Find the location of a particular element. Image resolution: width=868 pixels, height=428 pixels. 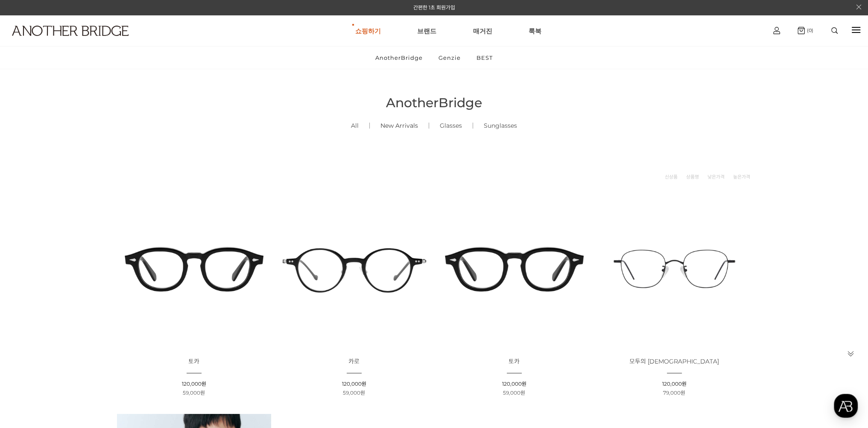

a: Glasses is located at coordinates (451, 126).